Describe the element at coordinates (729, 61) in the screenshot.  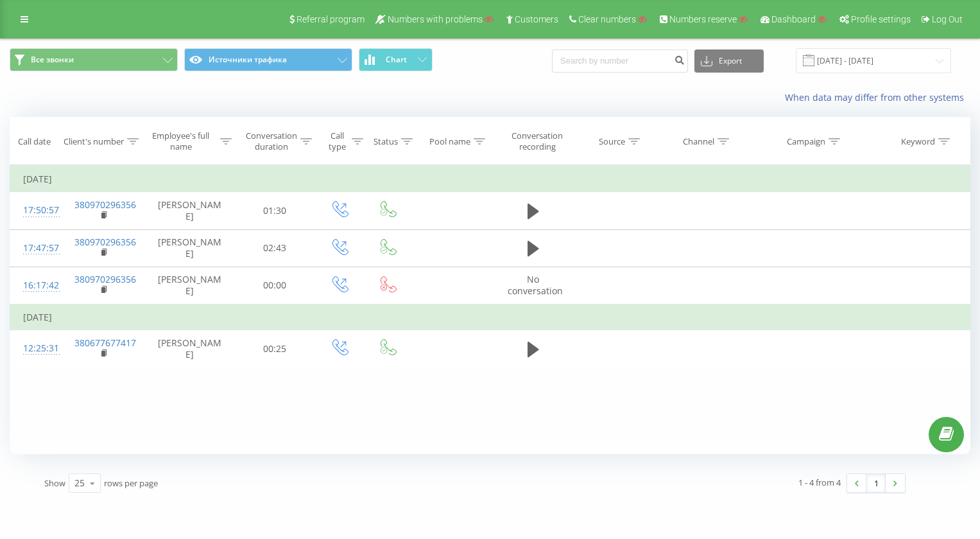
I see `button: Export` at that location.